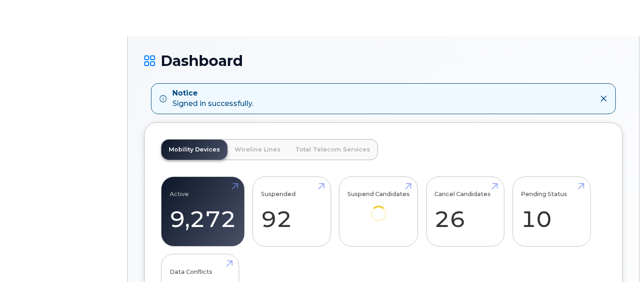  I want to click on a: Suspended 92, so click(292, 211).